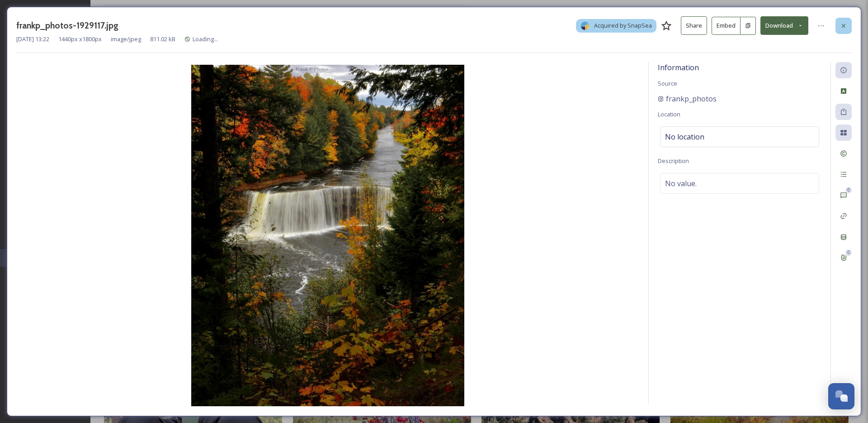 This screenshot has width=868, height=423. I want to click on span: 811.02 kB, so click(163, 39).